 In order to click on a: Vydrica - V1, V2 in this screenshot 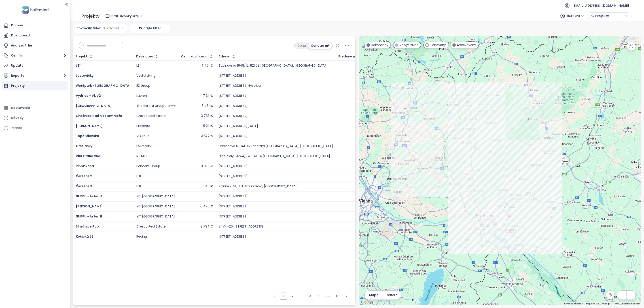, I will do `click(88, 96)`.